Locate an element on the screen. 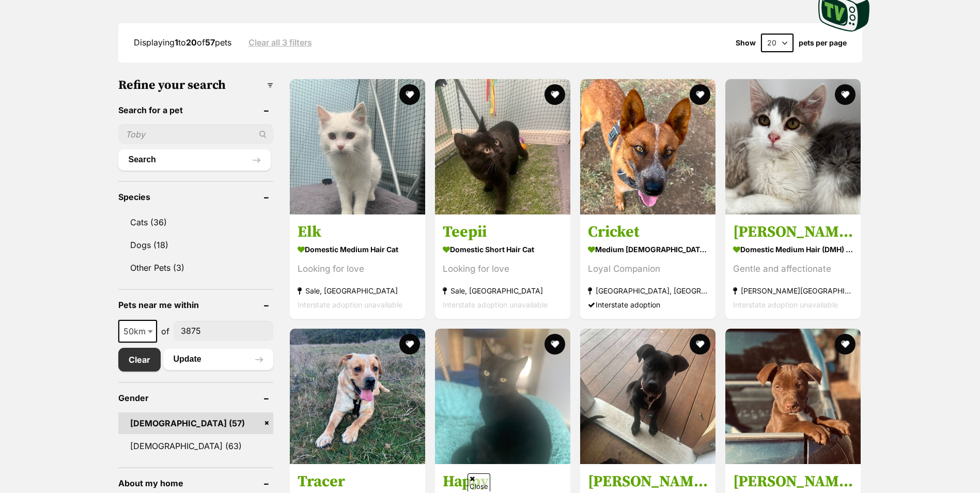 This screenshot has height=493, width=980. img: Riley - Domestic Medium Hair (DMH) Cat is located at coordinates (793, 147).